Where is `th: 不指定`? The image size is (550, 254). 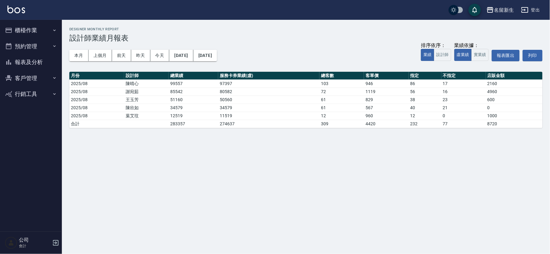 th: 不指定 is located at coordinates (463, 76).